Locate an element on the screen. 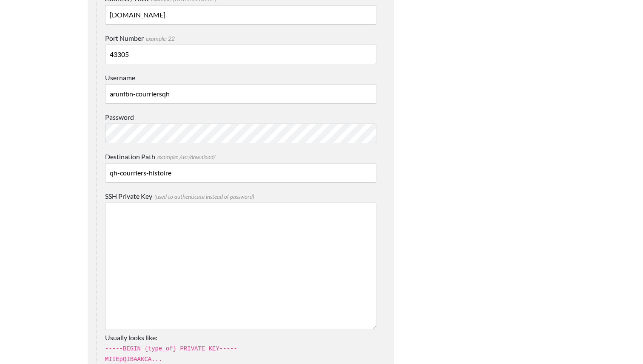  label: SSH Private Key is located at coordinates (241, 196).